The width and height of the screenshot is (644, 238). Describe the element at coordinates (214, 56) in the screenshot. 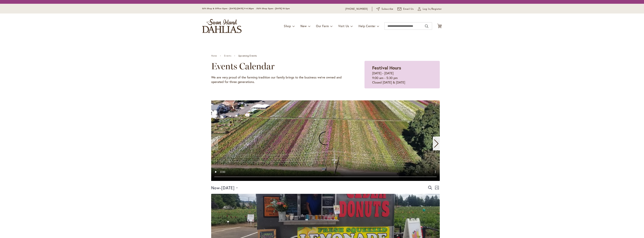

I see `a: Home` at that location.